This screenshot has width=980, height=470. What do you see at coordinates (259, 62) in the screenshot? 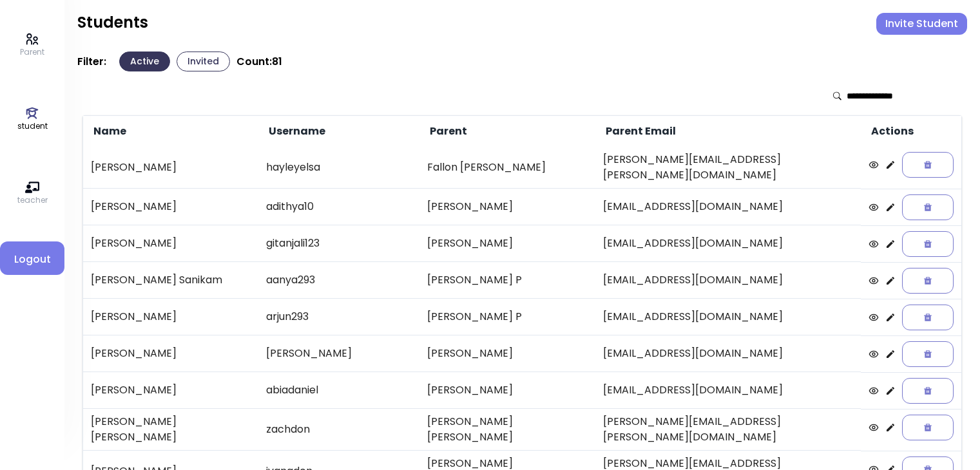
I see `p: Count: 81` at bounding box center [259, 62].